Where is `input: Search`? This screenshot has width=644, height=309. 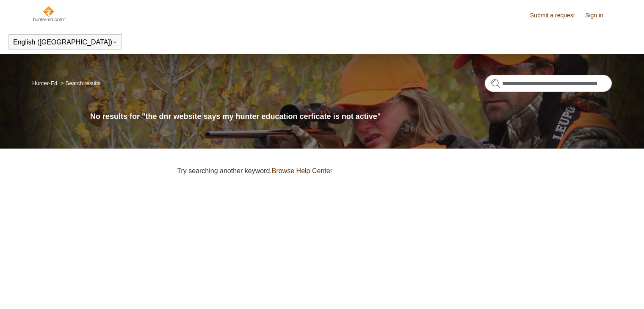 input: Search is located at coordinates (548, 83).